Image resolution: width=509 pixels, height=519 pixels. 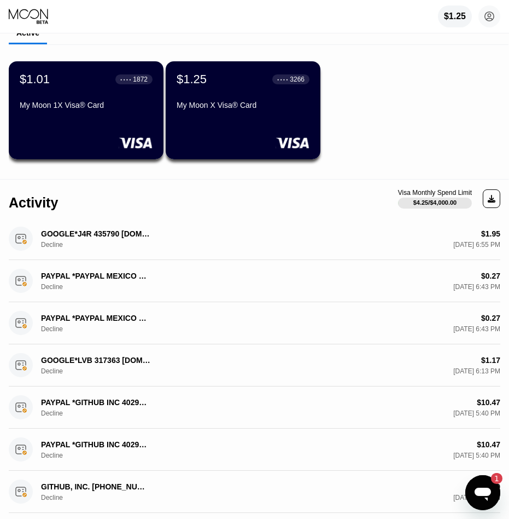 I want to click on div: My Moon X Visa® Card, so click(x=243, y=105).